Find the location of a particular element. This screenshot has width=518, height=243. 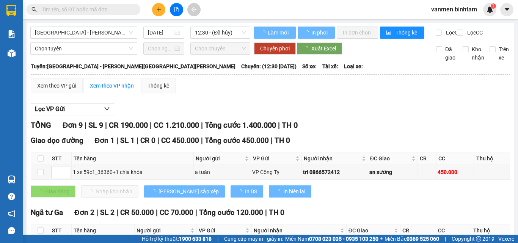

span: In DS is located at coordinates (251, 192).